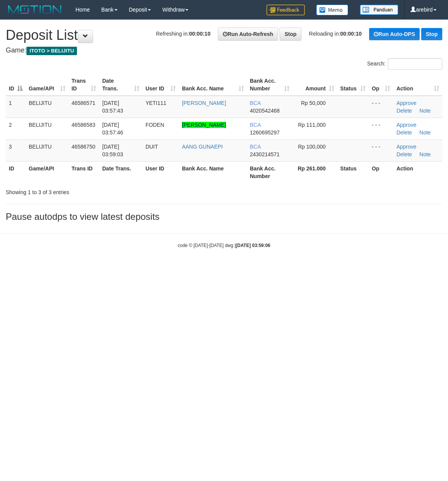  Describe the element at coordinates (332, 10) in the screenshot. I see `img: Button%20Memo.svg` at that location.